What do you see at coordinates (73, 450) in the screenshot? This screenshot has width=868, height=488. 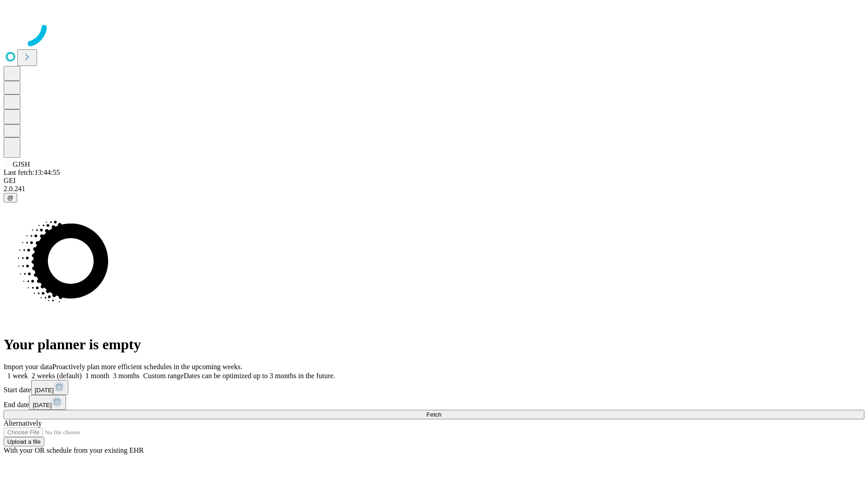 I see `span: With your OR schedule from your existing EHR` at bounding box center [73, 450].